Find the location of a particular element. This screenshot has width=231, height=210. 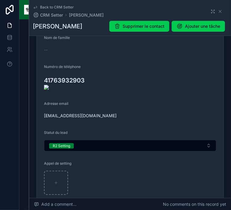

span: Back to CRM Setter is located at coordinates (57, 7).